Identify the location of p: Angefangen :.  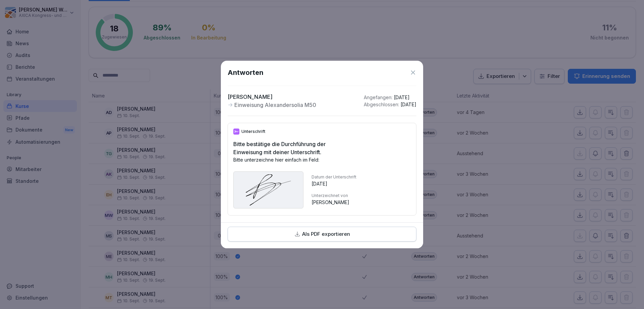
(390, 97).